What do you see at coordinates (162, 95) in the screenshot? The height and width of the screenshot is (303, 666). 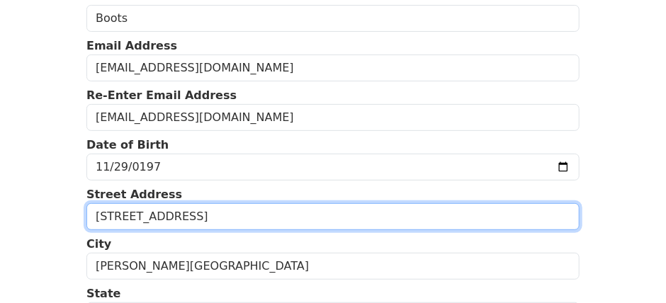 I see `strong: Re-Enter Email Address` at bounding box center [162, 95].